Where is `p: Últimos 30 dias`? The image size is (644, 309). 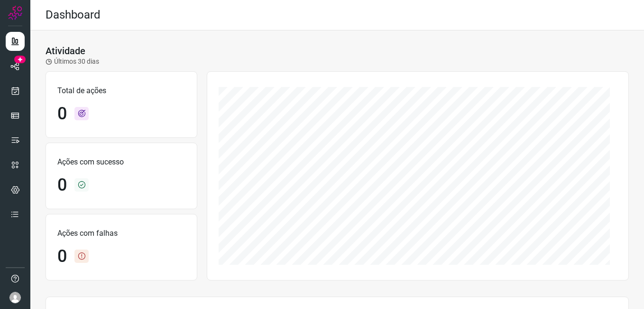 p: Últimos 30 dias is located at coordinates (72, 62).